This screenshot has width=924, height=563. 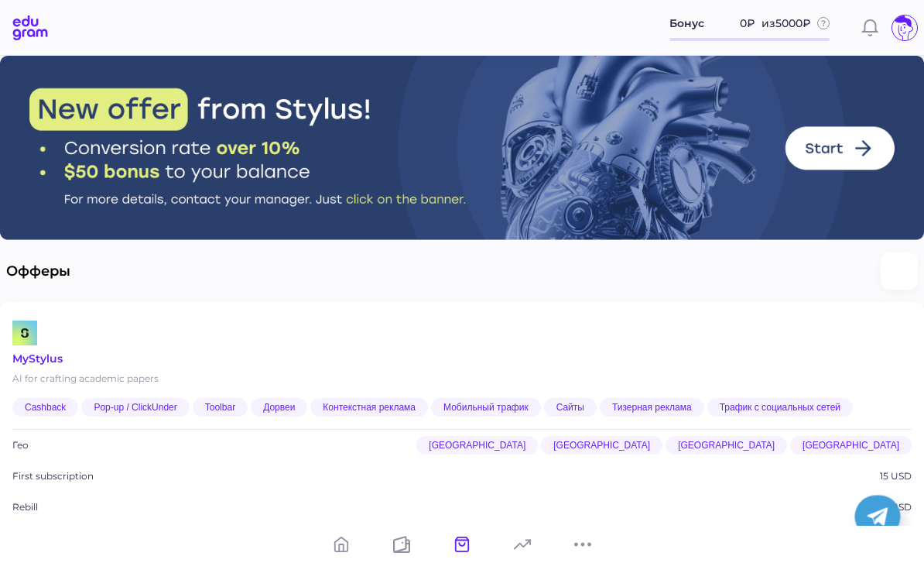 I want to click on button: Pop-up / ClickUnder, so click(x=134, y=408).